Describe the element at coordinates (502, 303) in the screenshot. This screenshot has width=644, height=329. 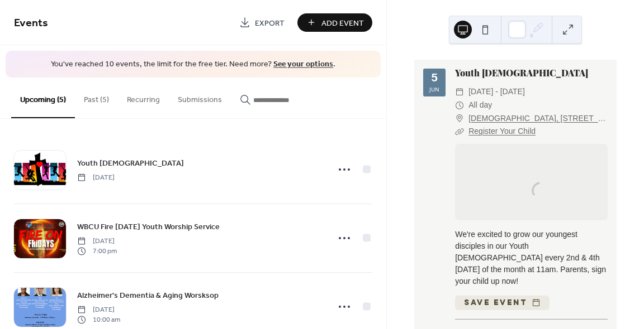
I see `button: Save event` at that location.